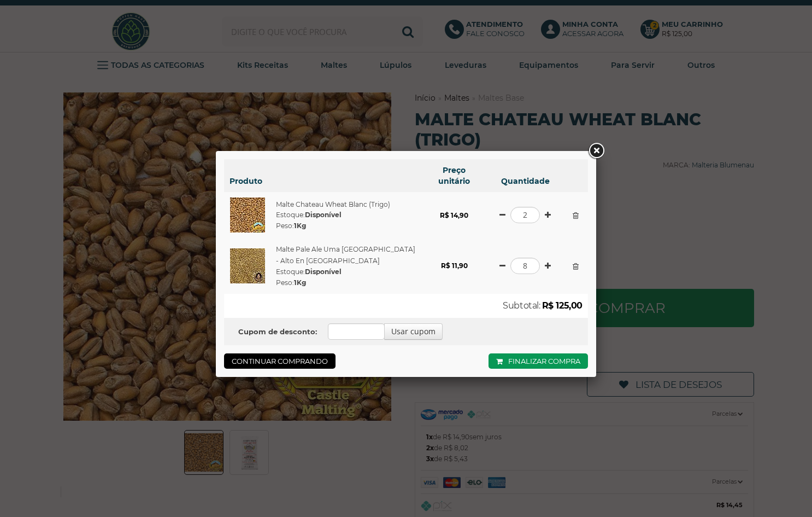 This screenshot has height=517, width=812. I want to click on strong: R$ 14,90, so click(454, 215).